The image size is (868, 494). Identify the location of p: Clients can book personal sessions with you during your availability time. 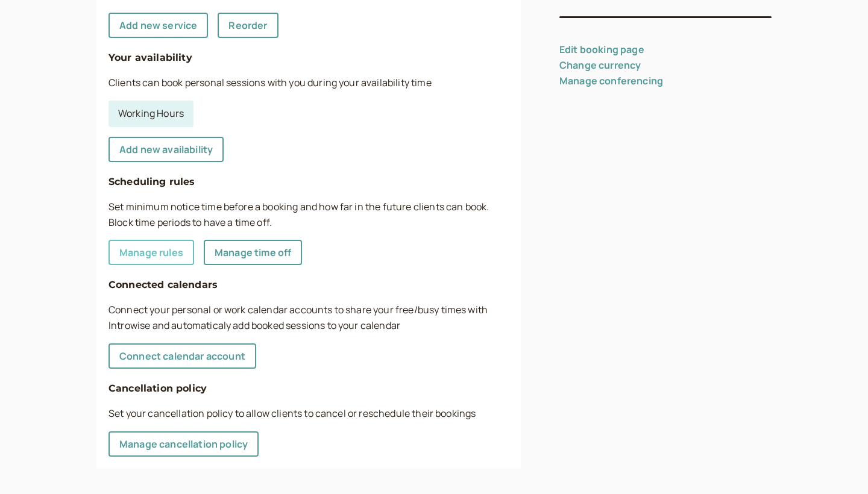
(309, 83).